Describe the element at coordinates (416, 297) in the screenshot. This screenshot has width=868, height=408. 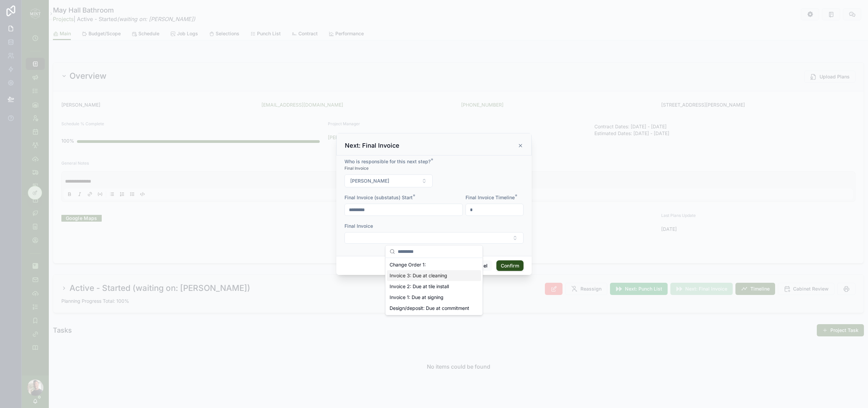
I see `span: Invoice 1: Due at signing` at that location.